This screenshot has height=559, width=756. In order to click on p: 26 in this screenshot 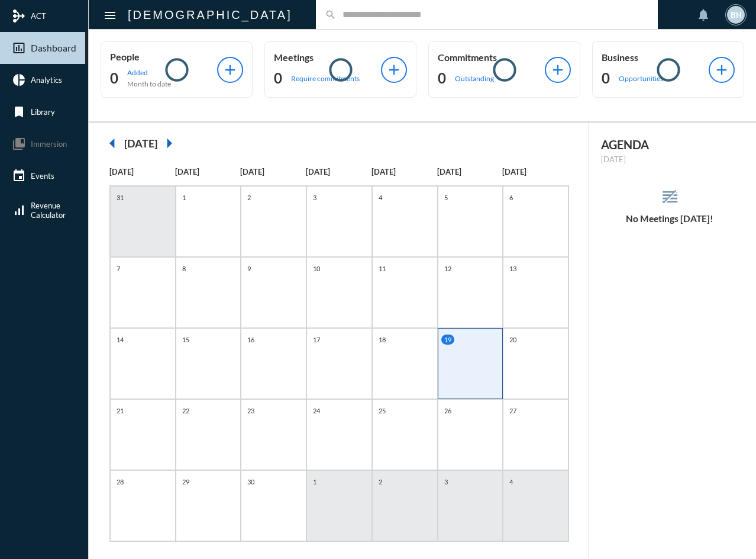, I will do `click(448, 410)`.